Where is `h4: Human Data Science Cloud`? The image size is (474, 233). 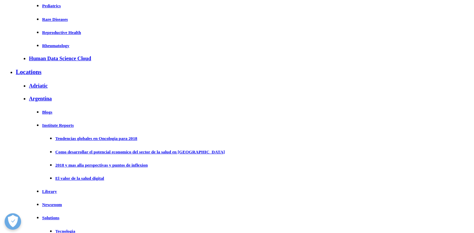
h4: Human Data Science Cloud is located at coordinates (250, 59).